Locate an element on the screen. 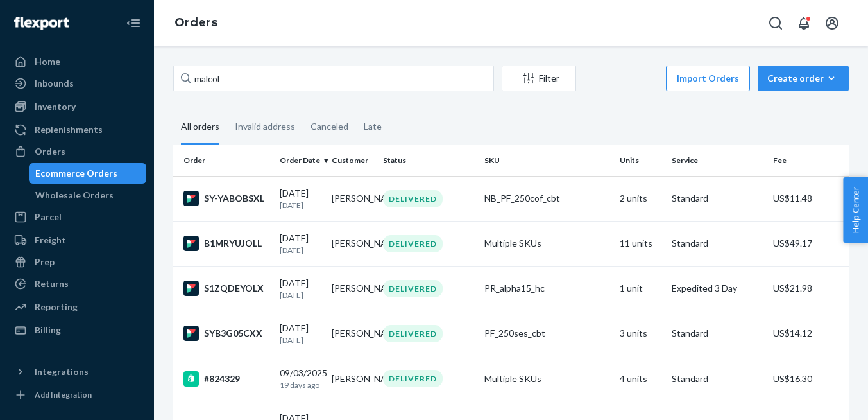  td: US$14.12 is located at coordinates (808, 333).